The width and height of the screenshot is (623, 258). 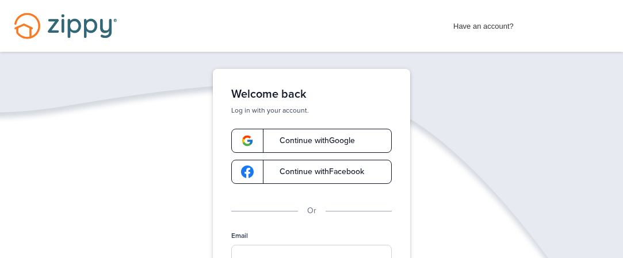 What do you see at coordinates (239, 236) in the screenshot?
I see `label: Email` at bounding box center [239, 236].